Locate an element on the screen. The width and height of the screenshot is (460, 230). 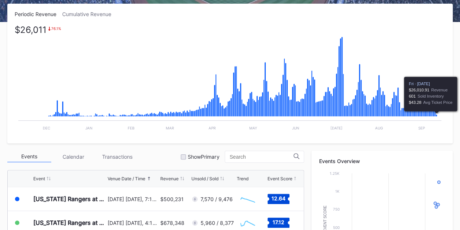
div: Events Overview is located at coordinates (382, 161).